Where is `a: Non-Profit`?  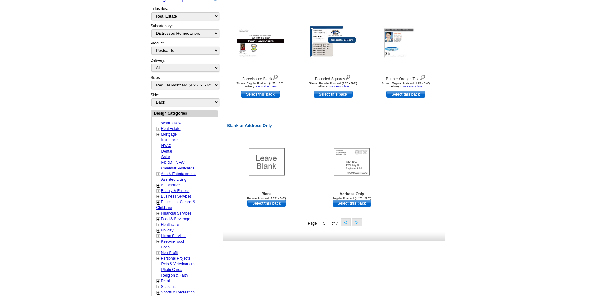 a: Non-Profit is located at coordinates (170, 253).